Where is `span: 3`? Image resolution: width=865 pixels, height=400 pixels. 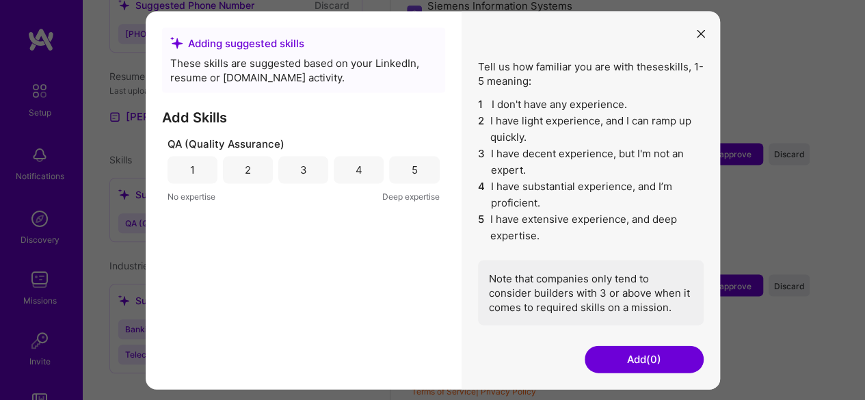
span: 3 is located at coordinates (482, 161).